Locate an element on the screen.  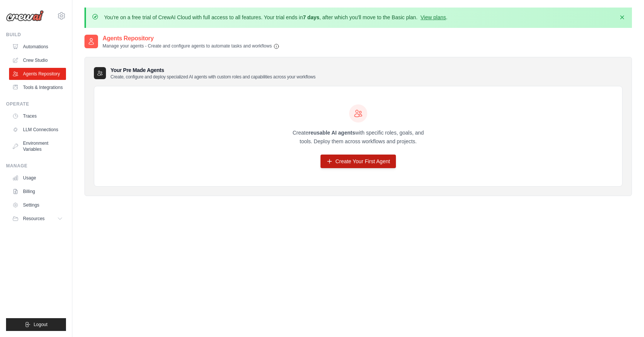
a: Agents Repository is located at coordinates (37, 74).